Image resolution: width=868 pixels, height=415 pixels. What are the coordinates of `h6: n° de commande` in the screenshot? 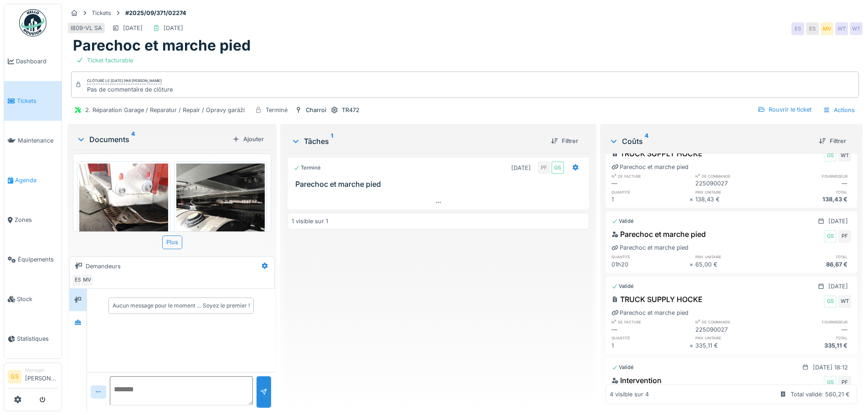 It's located at (734, 321).